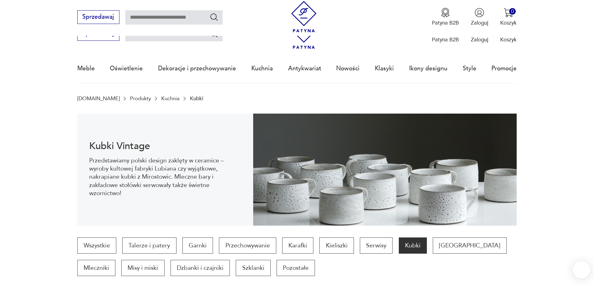 The image size is (594, 286). Describe the element at coordinates (98, 17) in the screenshot. I see `button: Sprzedawaj` at that location.